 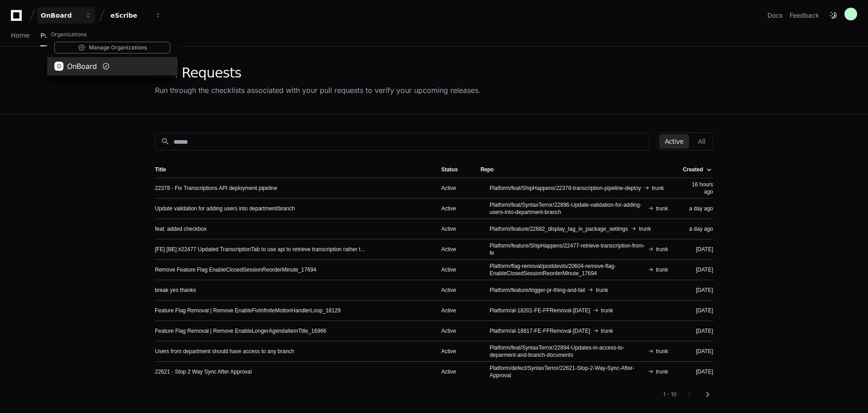 What do you see at coordinates (567, 351) in the screenshot?
I see `span: Platform/feat/SyntaxTerror/22894-Updates-in-access-to-deparment-and-branch-documents` at bounding box center [567, 351].